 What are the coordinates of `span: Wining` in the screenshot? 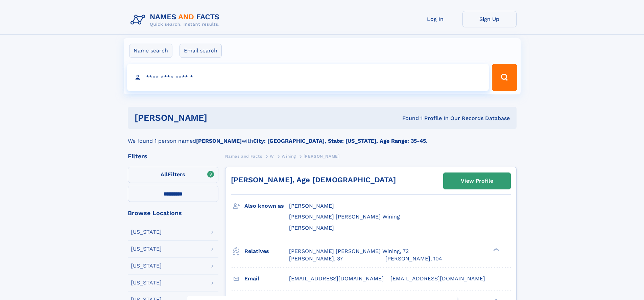 It's located at (289, 156).